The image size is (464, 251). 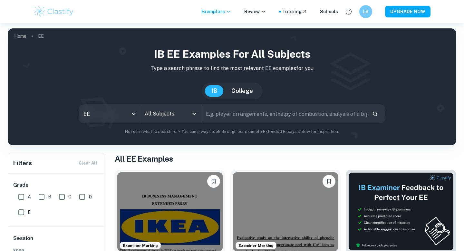 I want to click on p: Exemplars, so click(x=216, y=12).